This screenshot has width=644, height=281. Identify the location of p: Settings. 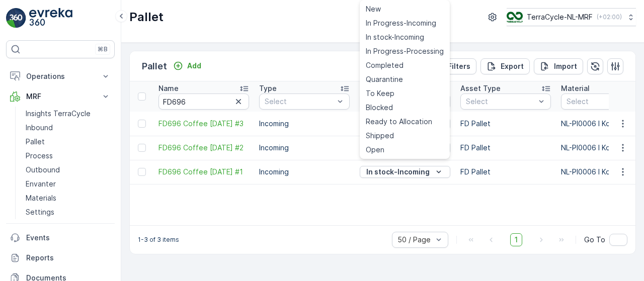
(40, 212).